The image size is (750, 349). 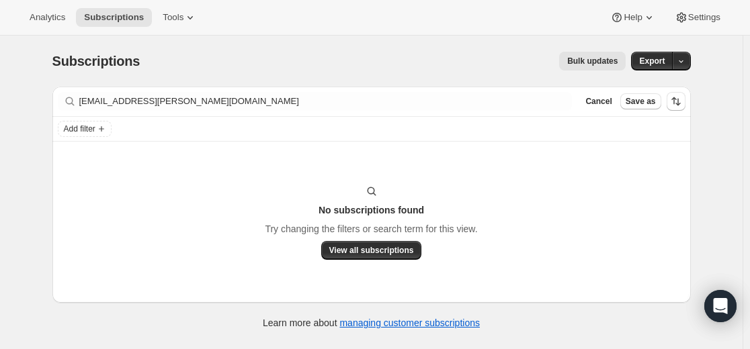 What do you see at coordinates (697, 17) in the screenshot?
I see `button: Settings` at bounding box center [697, 17].